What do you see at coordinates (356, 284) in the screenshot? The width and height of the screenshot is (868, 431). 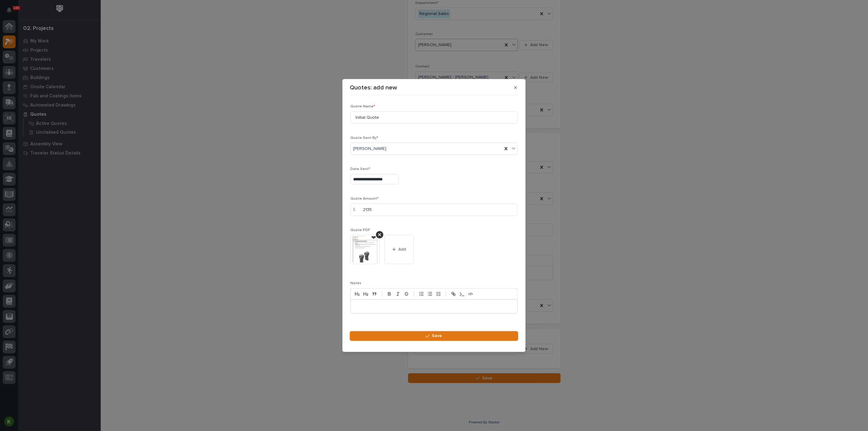 I see `span: Notes` at bounding box center [356, 284].